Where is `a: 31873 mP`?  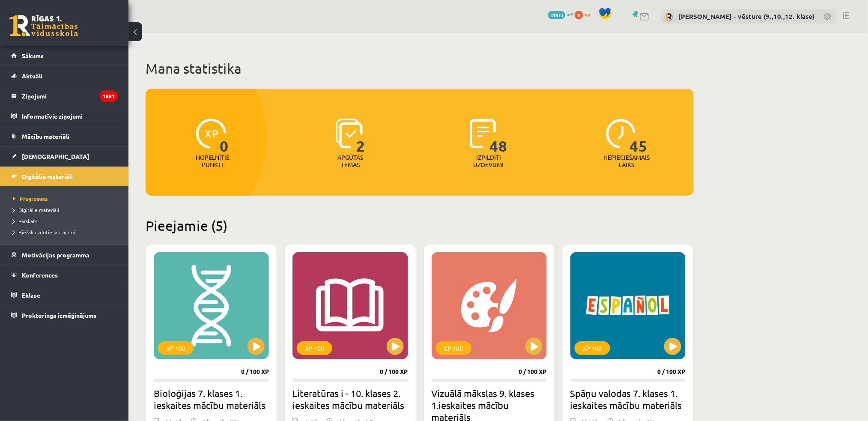 a: 31873 mP is located at coordinates (561, 14).